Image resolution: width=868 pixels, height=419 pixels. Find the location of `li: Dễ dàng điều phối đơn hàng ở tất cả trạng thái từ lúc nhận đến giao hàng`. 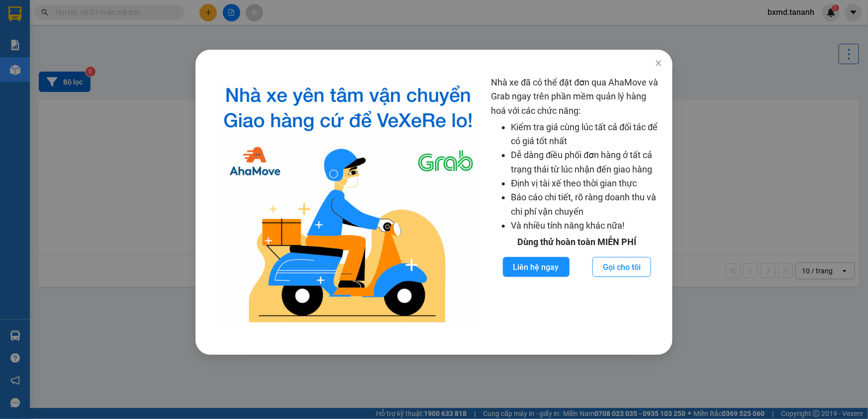

li: Dễ dàng điều phối đơn hàng ở tất cả trạng thái từ lúc nhận đến giao hàng is located at coordinates (587, 162).